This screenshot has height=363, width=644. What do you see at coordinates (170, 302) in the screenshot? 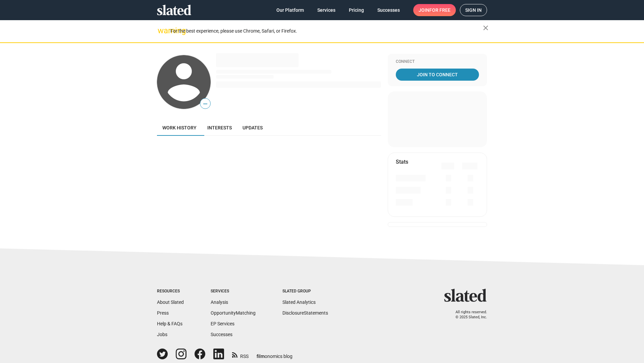
I see `a: About Slated` at bounding box center [170, 302].